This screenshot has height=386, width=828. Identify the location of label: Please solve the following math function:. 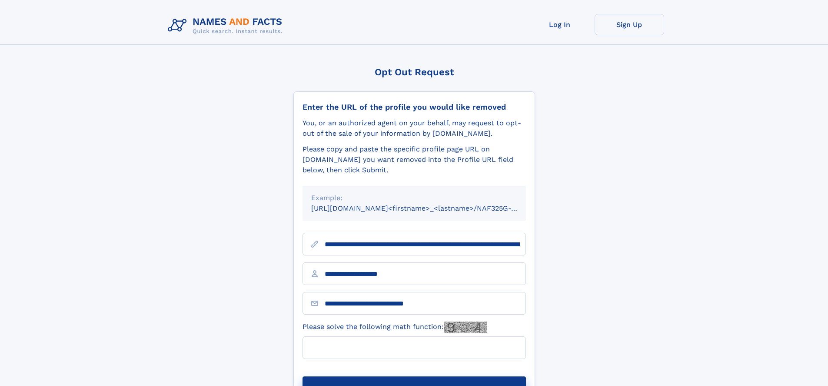
(395, 327).